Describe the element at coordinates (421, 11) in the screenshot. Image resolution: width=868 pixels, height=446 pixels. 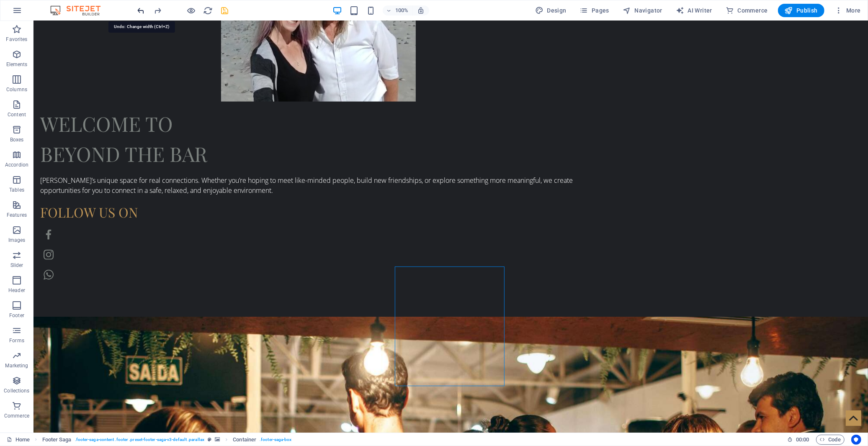
I see `i: On resize automatically adjust zoom level to fit chosen device.` at that location.